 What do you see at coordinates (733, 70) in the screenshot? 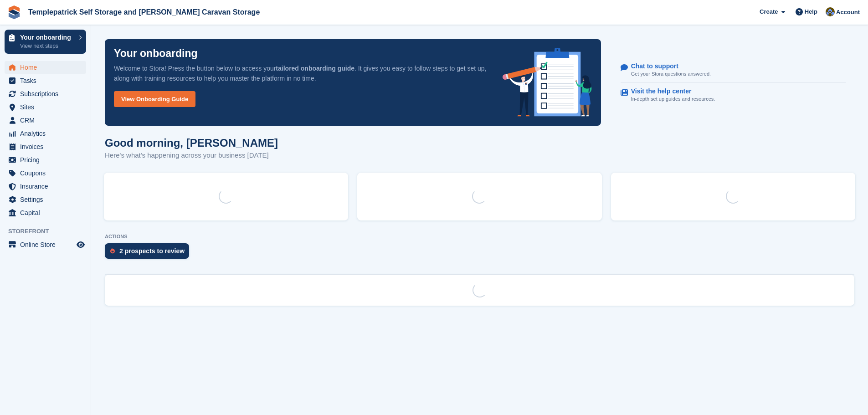
I see `a: Chat to support Get your Stora questions answered.` at bounding box center [733, 70].